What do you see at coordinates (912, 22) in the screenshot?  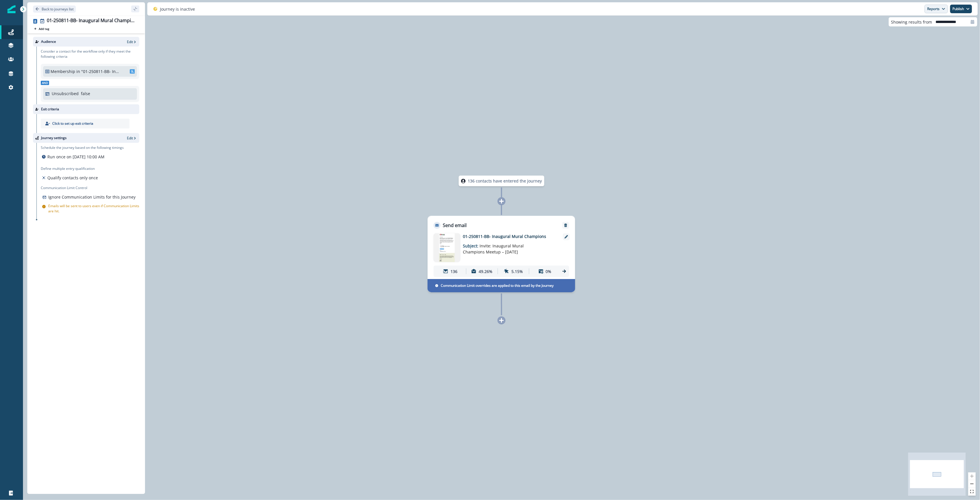 I see `p: Showing results from` at bounding box center [912, 22].